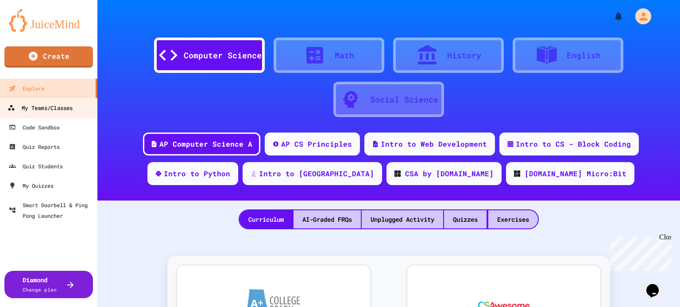 Image resolution: width=680 pixels, height=307 pixels. What do you see at coordinates (27, 88) in the screenshot?
I see `div: Explore` at bounding box center [27, 88].